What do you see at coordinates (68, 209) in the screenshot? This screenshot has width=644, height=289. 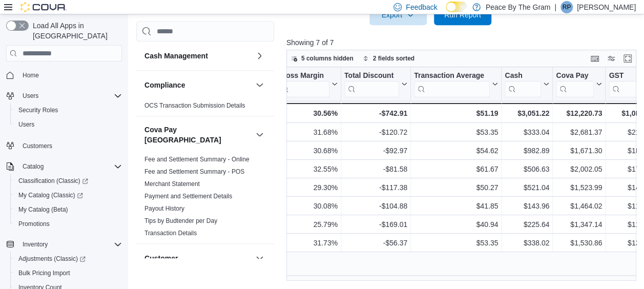 I see `button: My Catalog (Beta)` at bounding box center [68, 209].